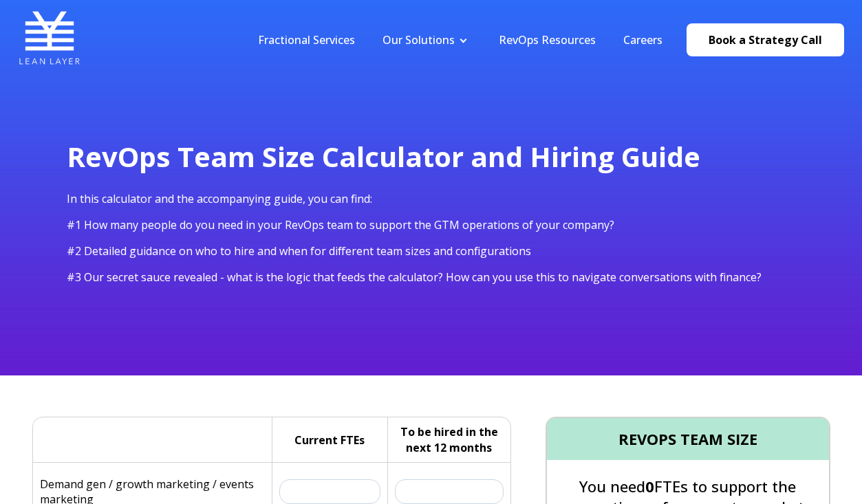 This screenshot has height=504, width=862. Describe the element at coordinates (688, 438) in the screenshot. I see `h4: REVOPS TEAM SIZE` at that location.